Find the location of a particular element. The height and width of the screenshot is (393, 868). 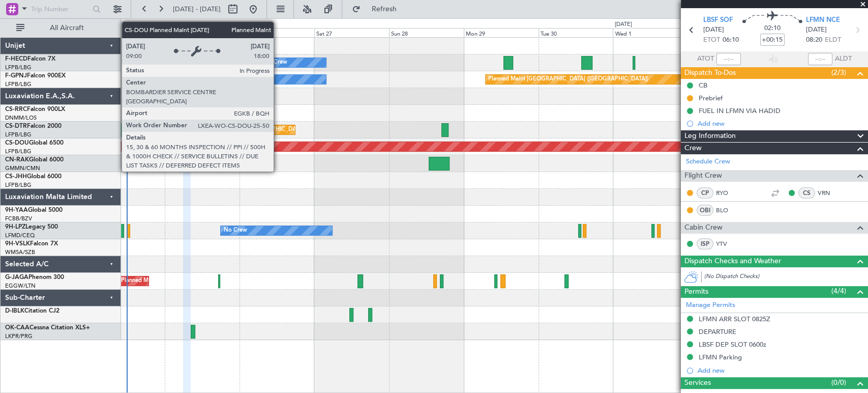

div: CB is located at coordinates (703, 85).